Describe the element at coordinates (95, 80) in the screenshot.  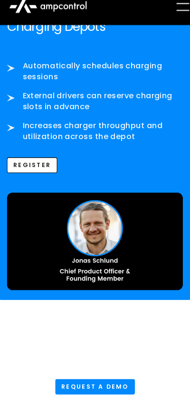
I see `li: ​Automatically schedules charging sessions` at that location.